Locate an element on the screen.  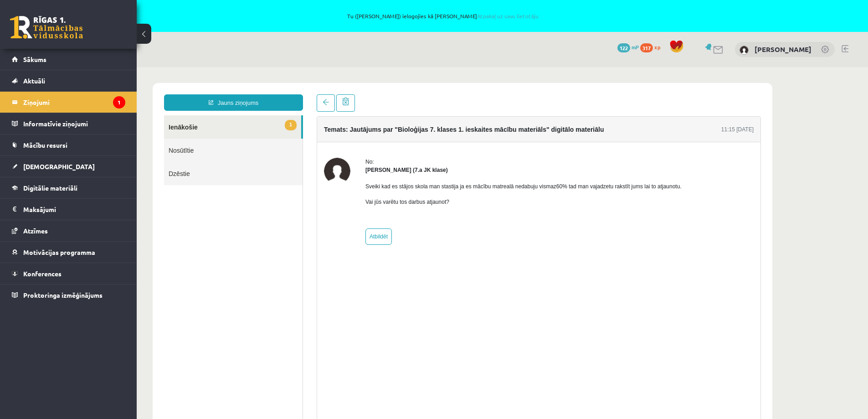
i: 1 is located at coordinates (119, 102).